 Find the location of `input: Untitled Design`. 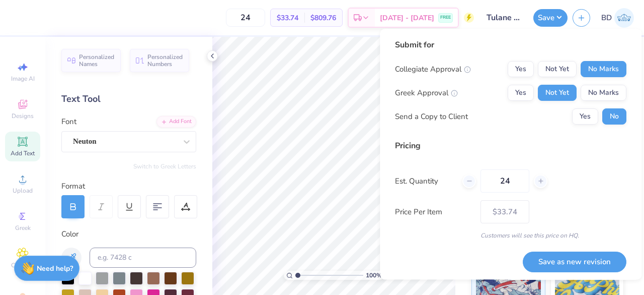

input: Untitled Design is located at coordinates (503, 18).